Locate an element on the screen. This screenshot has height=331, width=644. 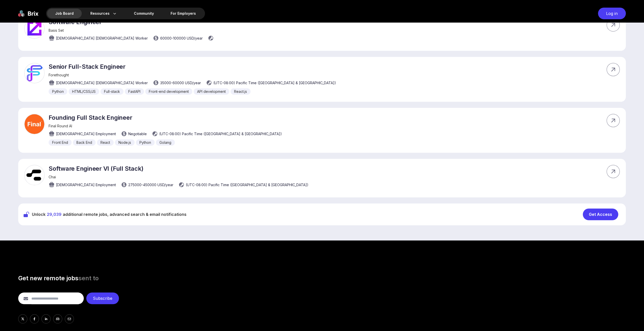
div: For Employers is located at coordinates (183, 13).